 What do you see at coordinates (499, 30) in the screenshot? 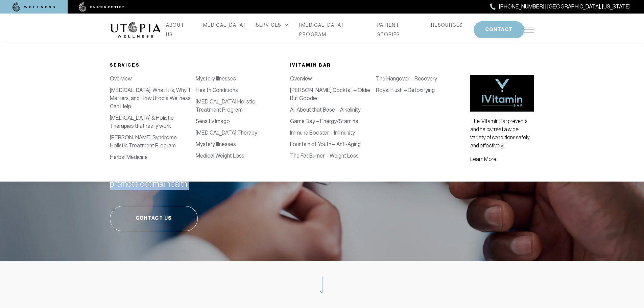
I see `button: CONTACT` at bounding box center [499, 30].